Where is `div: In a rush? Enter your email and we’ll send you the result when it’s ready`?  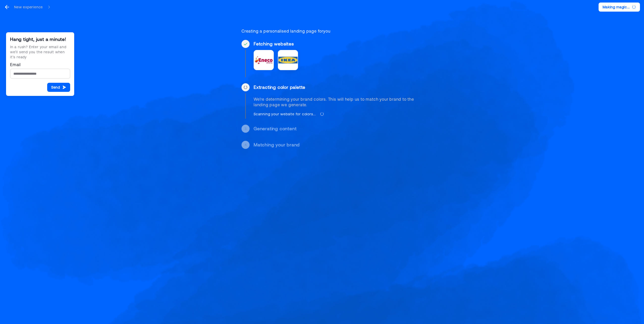
div: In a rush? Enter your email and we’ll send you the result when it’s ready is located at coordinates (40, 52).